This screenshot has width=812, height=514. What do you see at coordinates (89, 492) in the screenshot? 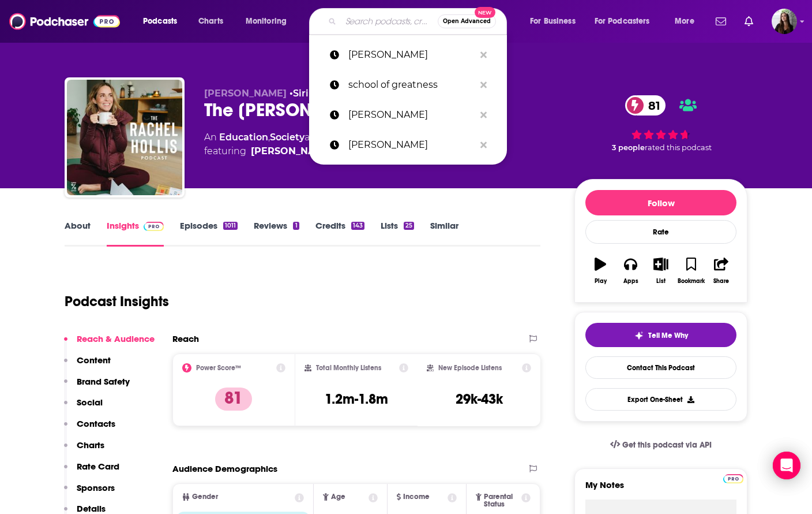
I see `button: Sponsors` at bounding box center [89, 492].